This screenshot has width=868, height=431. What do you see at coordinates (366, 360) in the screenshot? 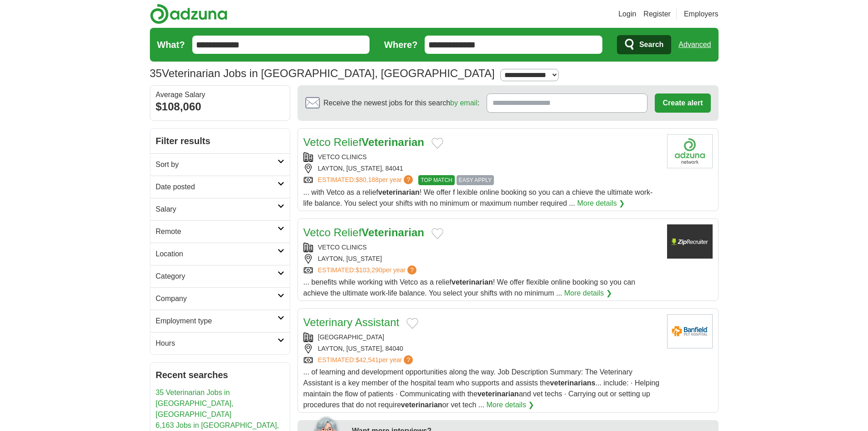
I see `a: ESTIMATED:$42,541per year?` at bounding box center [366, 360].